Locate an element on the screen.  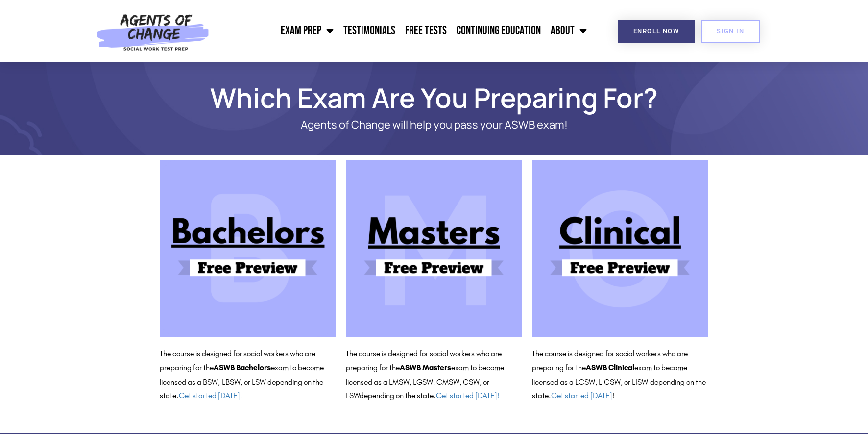
a: Free Tests is located at coordinates (425, 31).